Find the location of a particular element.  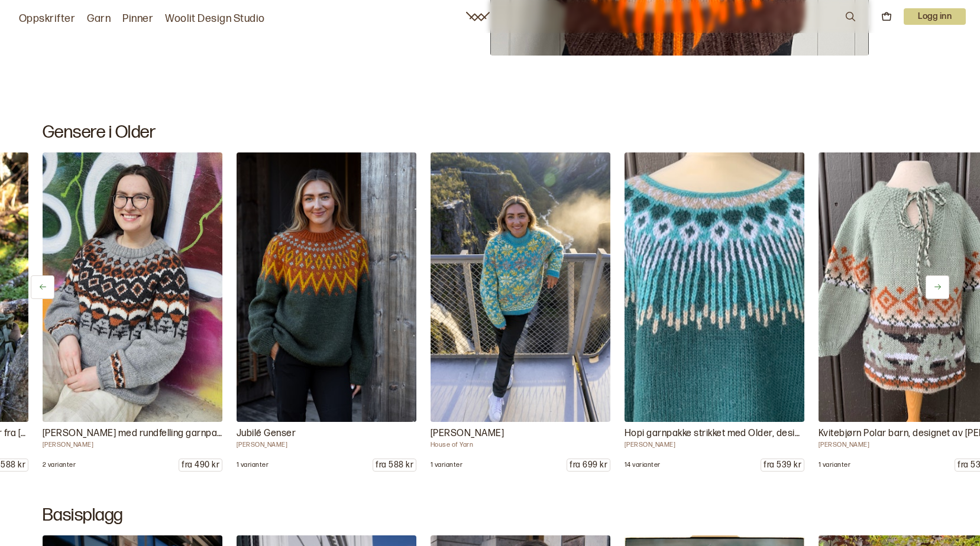

a: Oppskrifter is located at coordinates (47, 19).